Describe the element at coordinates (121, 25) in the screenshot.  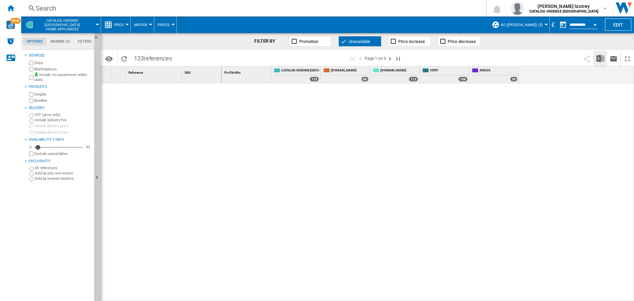
I see `button: Price` at that location.